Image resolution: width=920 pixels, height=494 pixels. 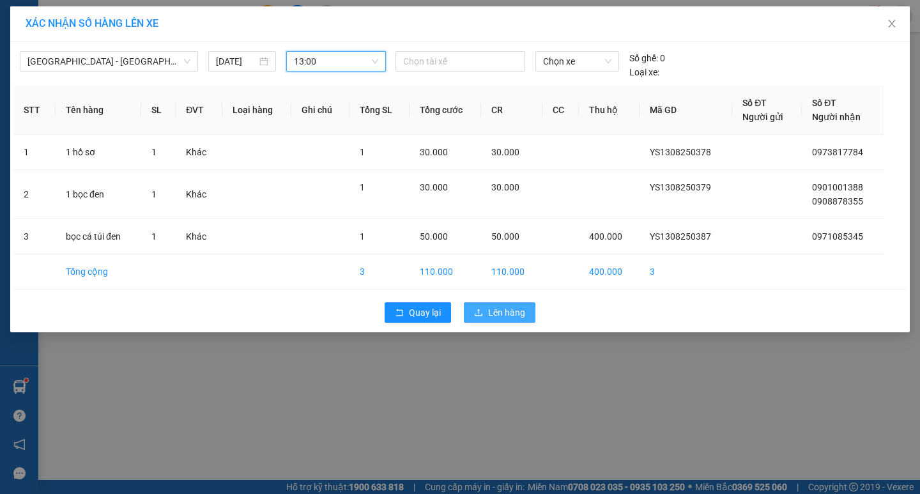 I want to click on td: 400.000, so click(x=609, y=272).